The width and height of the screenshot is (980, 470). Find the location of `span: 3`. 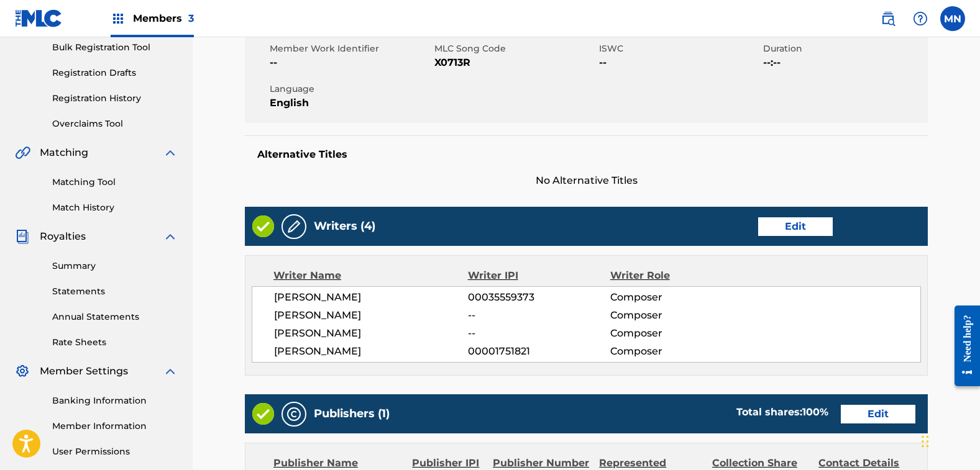

span: 3 is located at coordinates (191, 18).